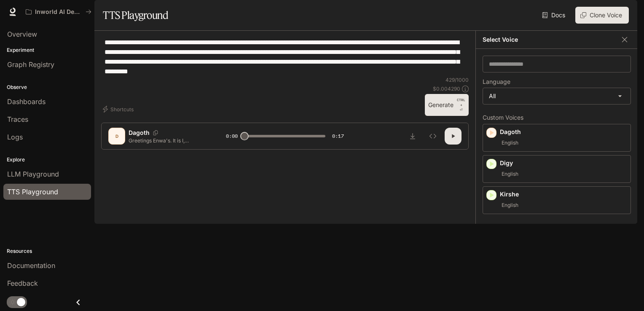 The height and width of the screenshot is (311, 644). What do you see at coordinates (117, 136) in the screenshot?
I see `div: D` at bounding box center [117, 136].